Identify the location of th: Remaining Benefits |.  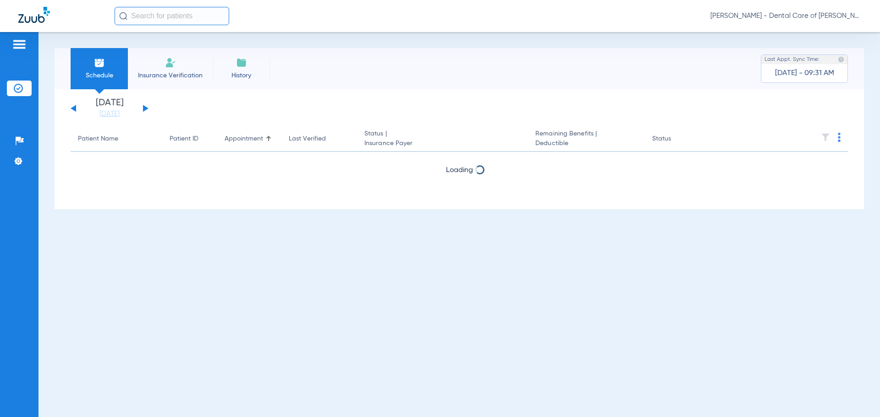
(586, 139).